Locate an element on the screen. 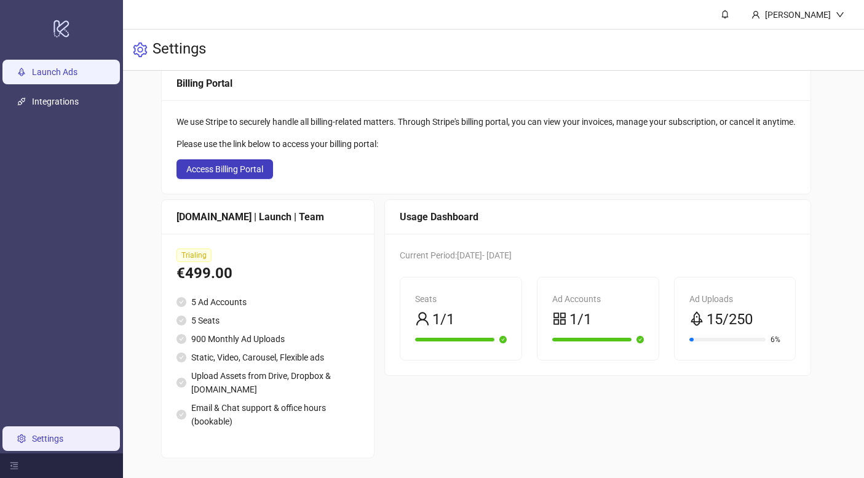  div: Seats is located at coordinates (461, 299).